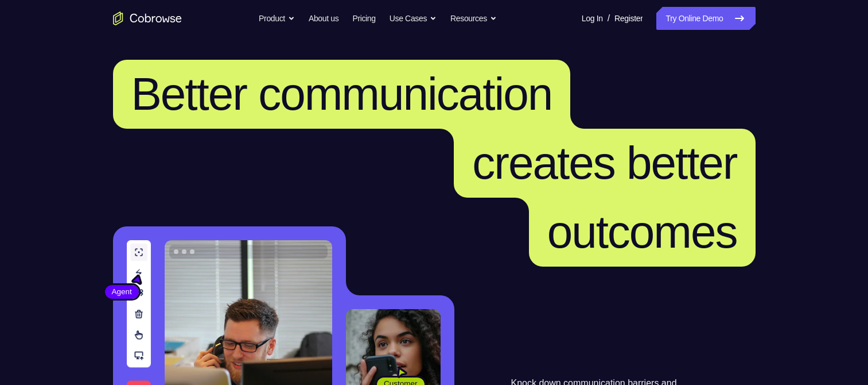  What do you see at coordinates (604, 162) in the screenshot?
I see `span: creates better` at bounding box center [604, 162].